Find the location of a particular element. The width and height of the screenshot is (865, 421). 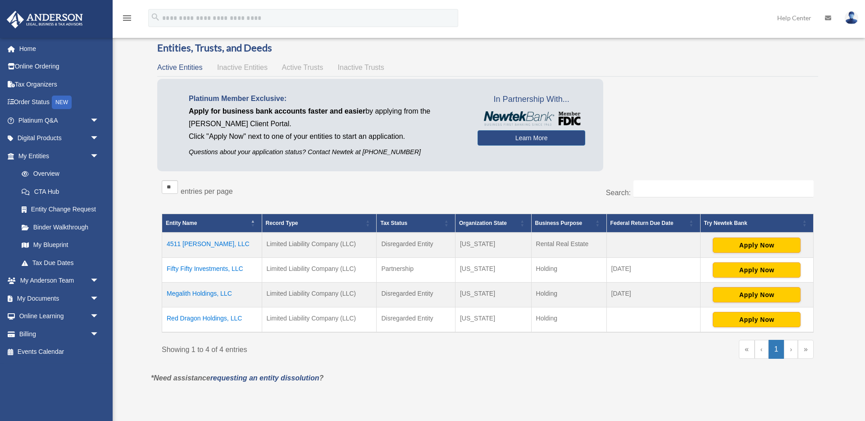

a: Online Ordering is located at coordinates (59, 67).